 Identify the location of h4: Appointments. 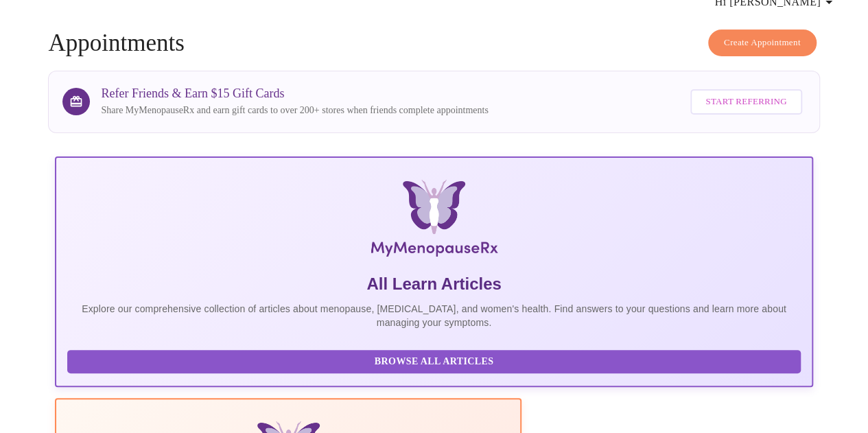
(434, 43).